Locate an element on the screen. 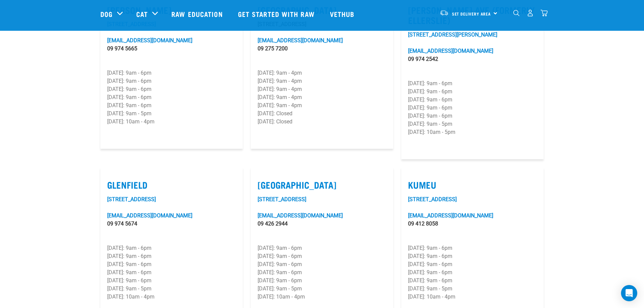 This screenshot has height=308, width=644. label: Kumeu is located at coordinates (472, 185).